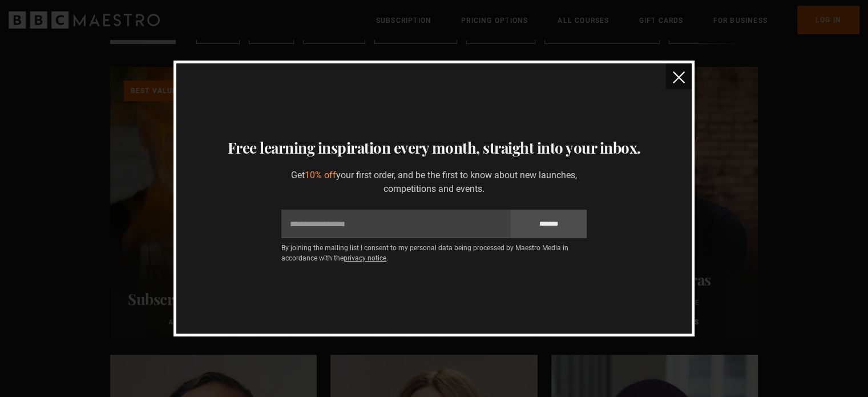 The width and height of the screenshot is (868, 397). Describe the element at coordinates (434, 148) in the screenshot. I see `h3: Free learning inspiration every month, straight into your inbox.` at that location.